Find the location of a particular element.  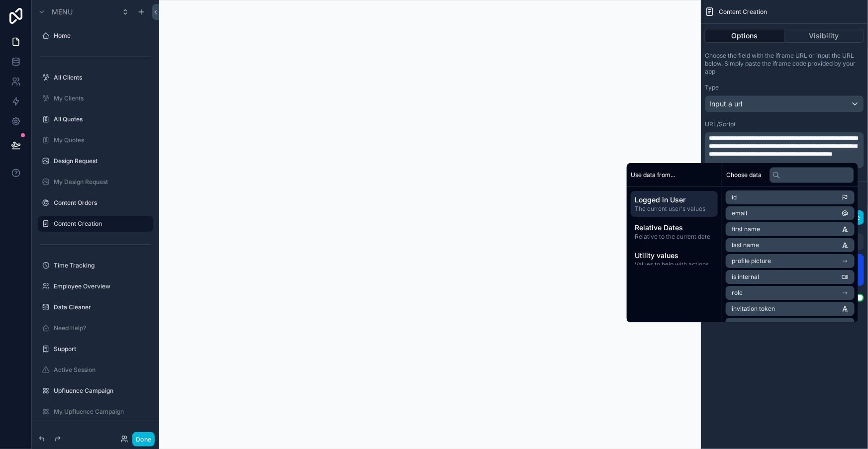

a: Home is located at coordinates (100, 36).